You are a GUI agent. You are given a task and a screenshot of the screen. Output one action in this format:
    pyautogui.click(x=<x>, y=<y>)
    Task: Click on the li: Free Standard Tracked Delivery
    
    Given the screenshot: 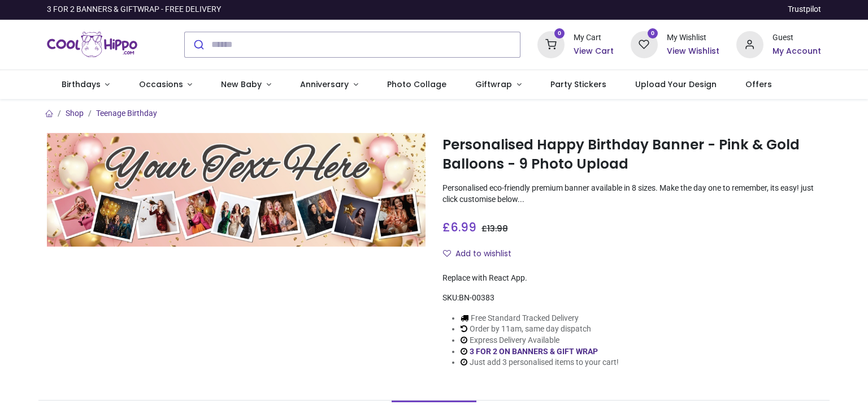 What is the action you would take?
    pyautogui.click(x=540, y=319)
    